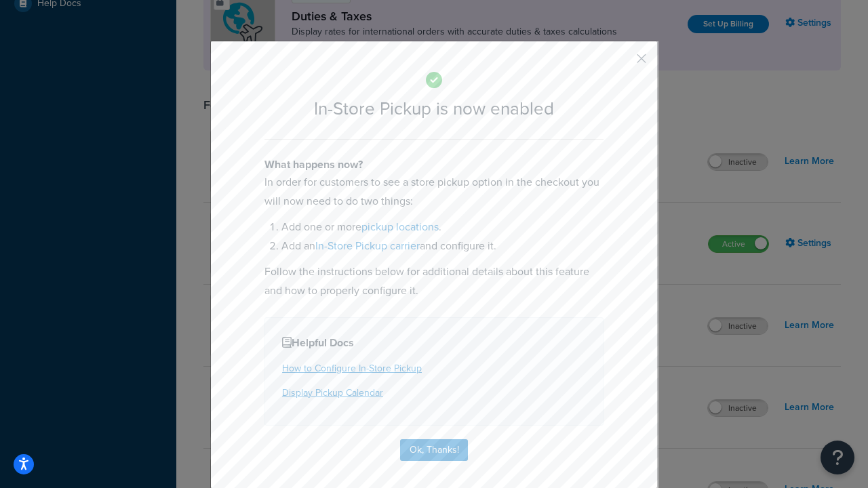 The image size is (868, 488). What do you see at coordinates (434, 191) in the screenshot?
I see `p: In order for customers to see a store pickup option in the checkout you will now need to do two t...` at bounding box center [434, 191].